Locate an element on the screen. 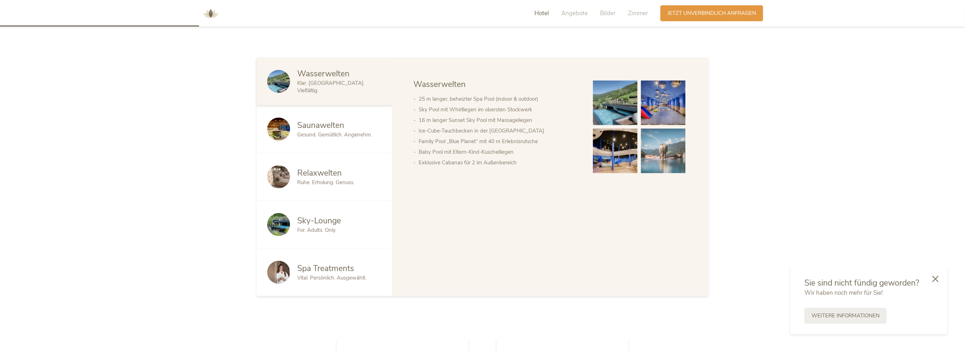  span: For. Adults. Only. is located at coordinates (317, 230).